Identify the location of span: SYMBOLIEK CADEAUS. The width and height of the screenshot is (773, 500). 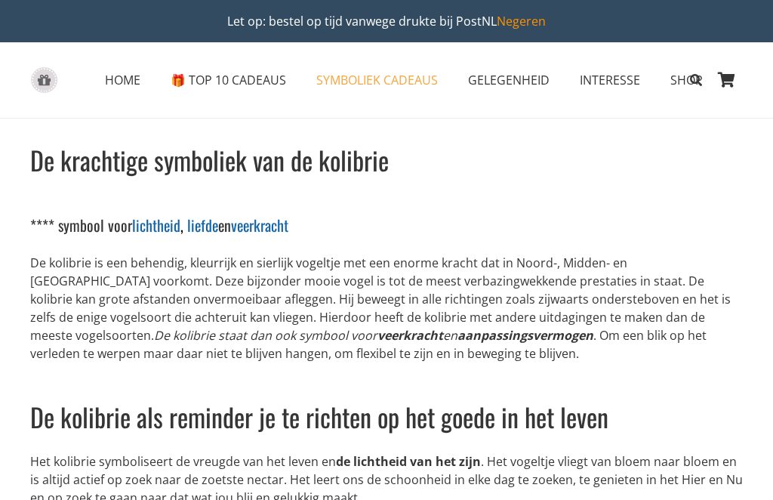
(377, 80).